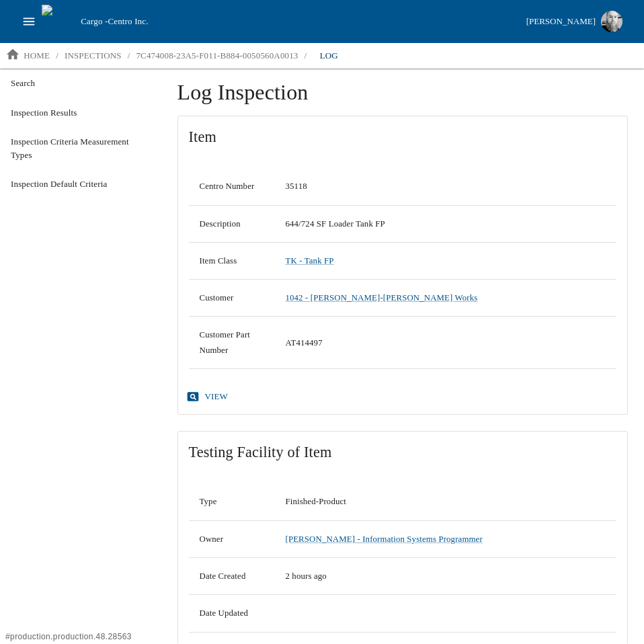  What do you see at coordinates (445, 343) in the screenshot?
I see `td: AT414497` at bounding box center [445, 343].